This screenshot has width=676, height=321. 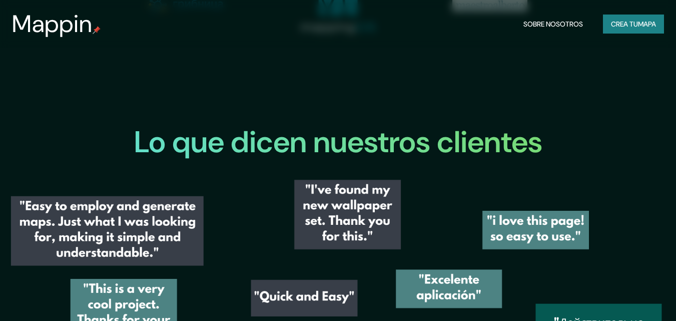 I want to click on img: pin de mapeo, so click(x=97, y=30).